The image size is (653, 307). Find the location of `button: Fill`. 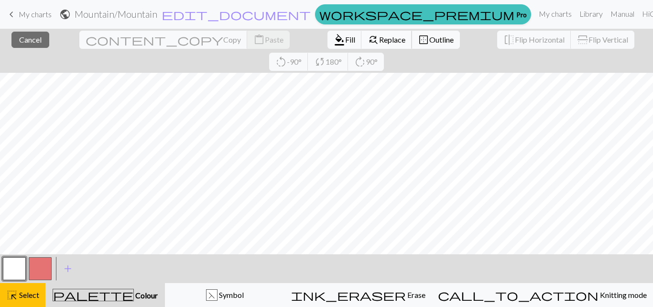

button: Fill is located at coordinates (345, 40).